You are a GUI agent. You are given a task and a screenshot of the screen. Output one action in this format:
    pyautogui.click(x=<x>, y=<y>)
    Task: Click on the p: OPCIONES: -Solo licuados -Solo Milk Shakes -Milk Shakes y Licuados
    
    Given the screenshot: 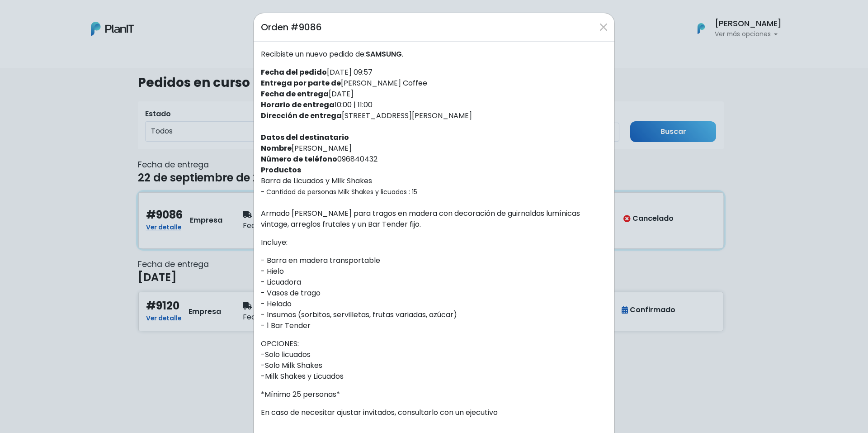 What is the action you would take?
    pyautogui.click(x=434, y=360)
    